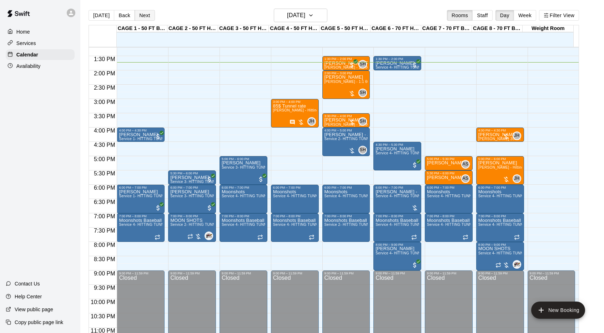 The image size is (604, 333). I want to click on button: Staff, so click(482, 15).